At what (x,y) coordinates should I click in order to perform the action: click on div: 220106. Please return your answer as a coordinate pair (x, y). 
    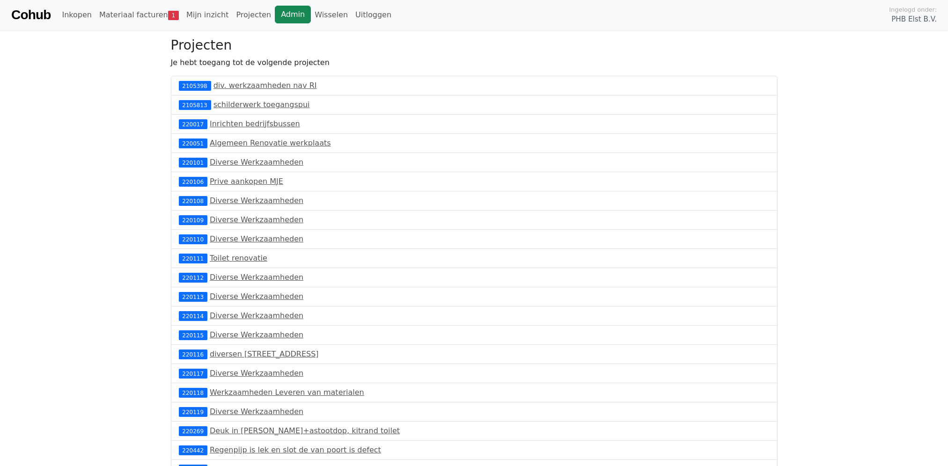
    Looking at the image, I should click on (193, 182).